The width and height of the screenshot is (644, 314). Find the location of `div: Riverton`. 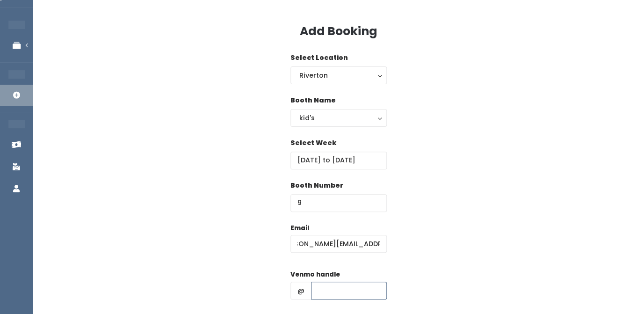

div: Riverton is located at coordinates (338, 75).